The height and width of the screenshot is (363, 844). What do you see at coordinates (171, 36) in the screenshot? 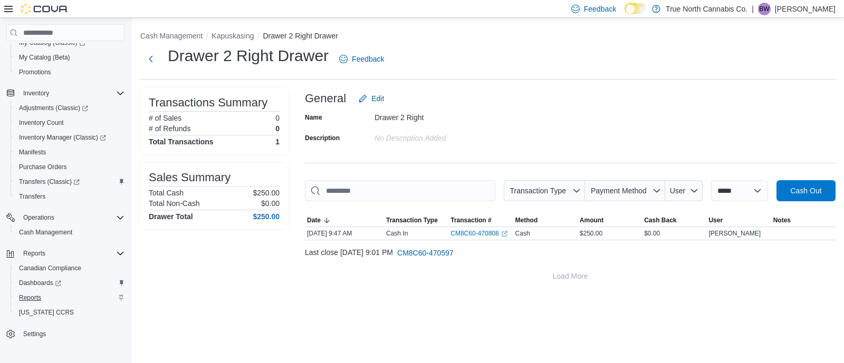
I see `button: Cash Management` at bounding box center [171, 36].